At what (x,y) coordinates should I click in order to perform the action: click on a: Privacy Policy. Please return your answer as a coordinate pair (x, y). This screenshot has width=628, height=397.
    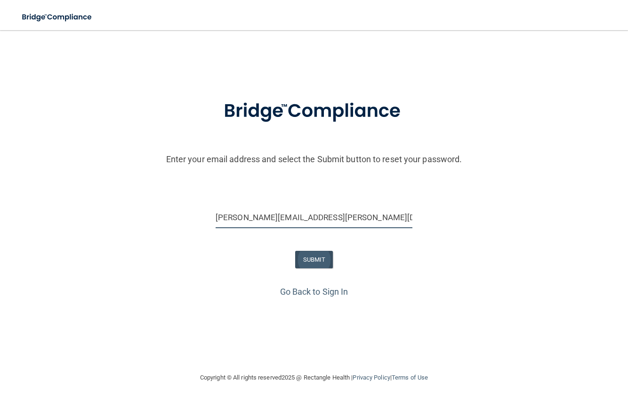
    Looking at the image, I should click on (371, 377).